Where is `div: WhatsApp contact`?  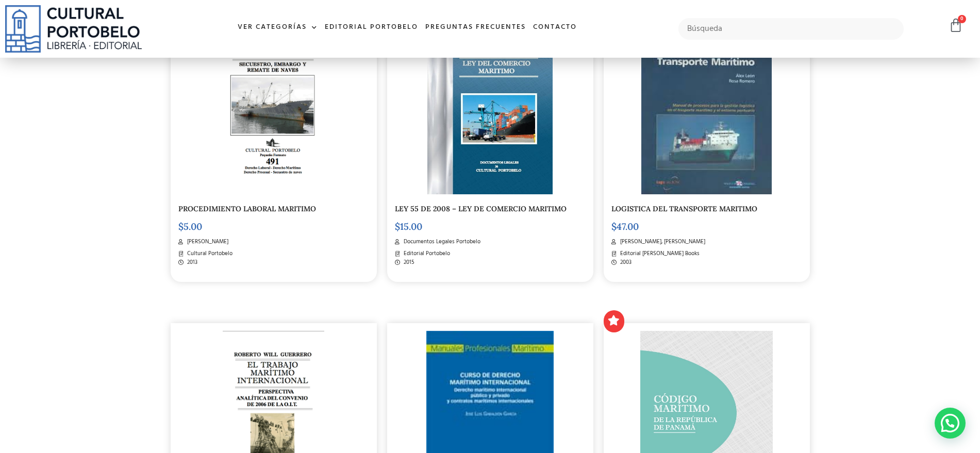 div: WhatsApp contact is located at coordinates (950, 423).